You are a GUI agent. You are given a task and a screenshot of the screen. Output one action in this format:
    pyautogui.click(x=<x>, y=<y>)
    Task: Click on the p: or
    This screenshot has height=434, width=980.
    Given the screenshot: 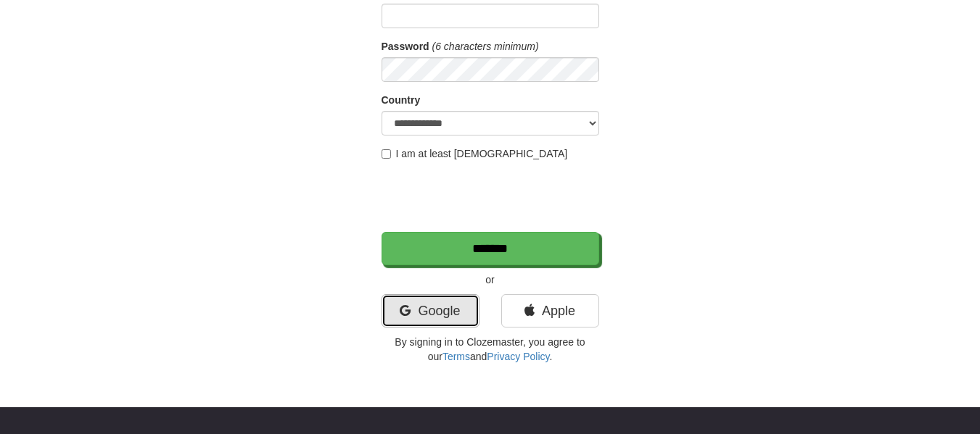 What is the action you would take?
    pyautogui.click(x=490, y=280)
    